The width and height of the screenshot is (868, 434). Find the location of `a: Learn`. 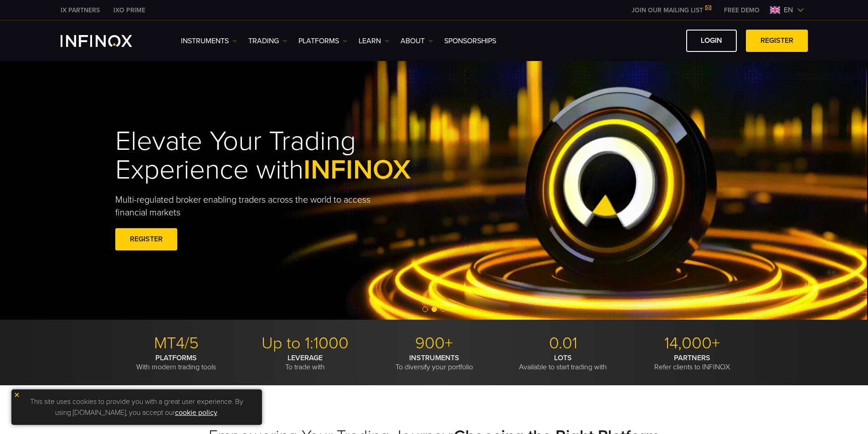

a: Learn is located at coordinates (373, 41).